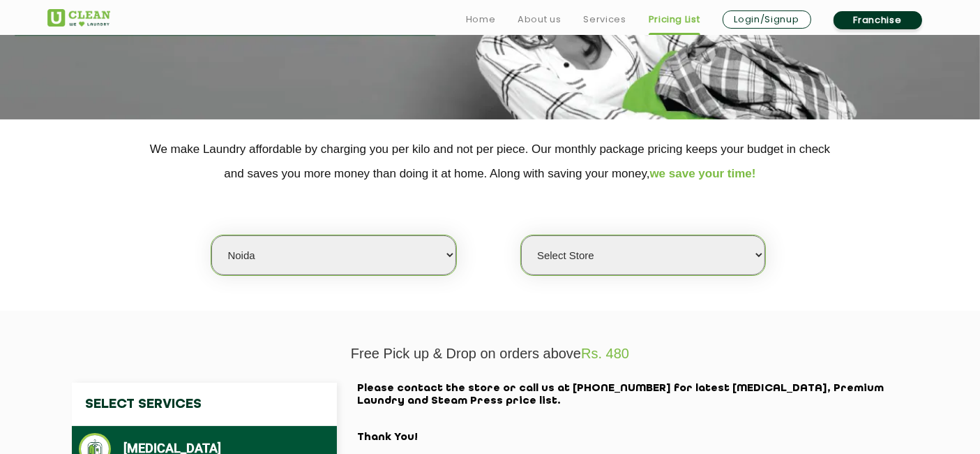 This screenshot has width=980, height=454. I want to click on img: UClean Laundry and Dry Cleaning, so click(78, 17).